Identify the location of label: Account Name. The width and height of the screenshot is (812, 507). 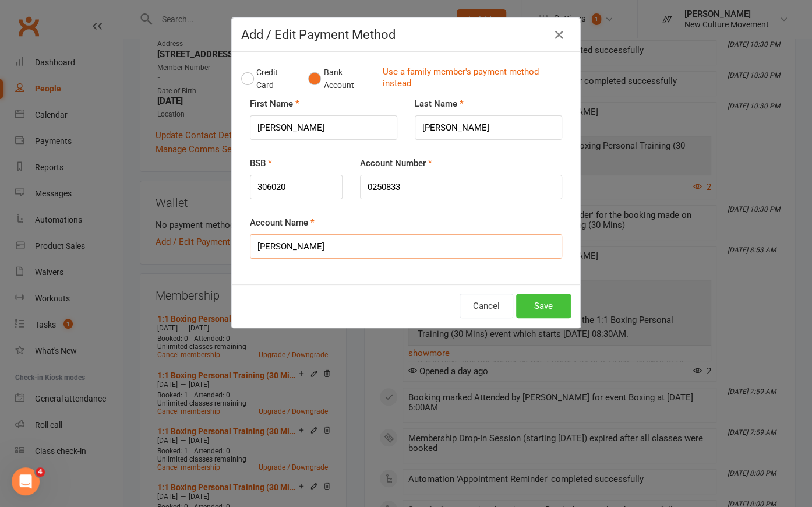
(282, 223).